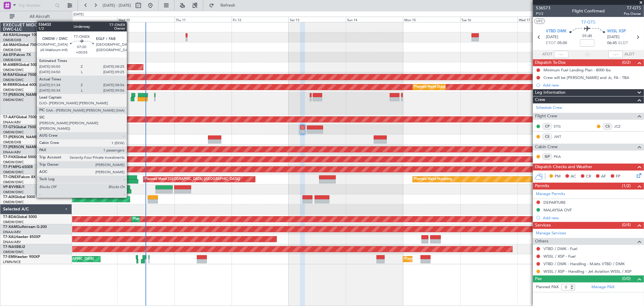 This screenshot has width=644, height=306. What do you see at coordinates (10, 85) in the screenshot?
I see `span: M-RRRR` at bounding box center [10, 85].